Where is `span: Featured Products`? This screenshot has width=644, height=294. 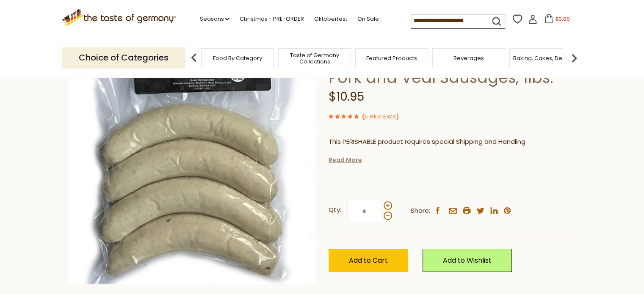
span: Featured Products is located at coordinates (392, 58).